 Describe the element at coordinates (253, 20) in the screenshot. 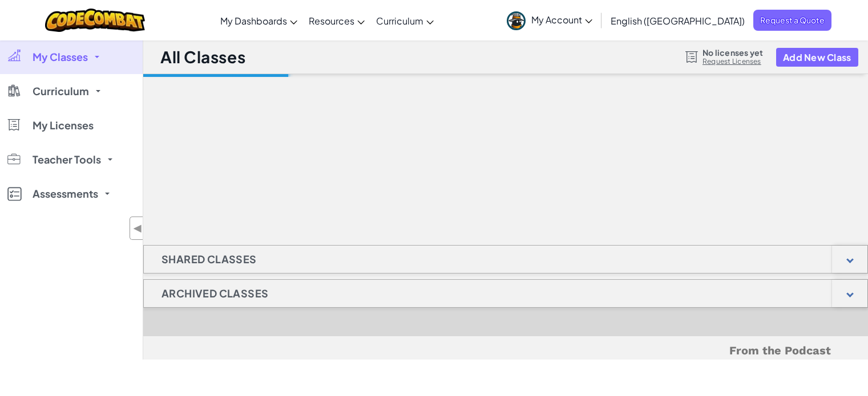

I see `span: My Dashboards` at that location.